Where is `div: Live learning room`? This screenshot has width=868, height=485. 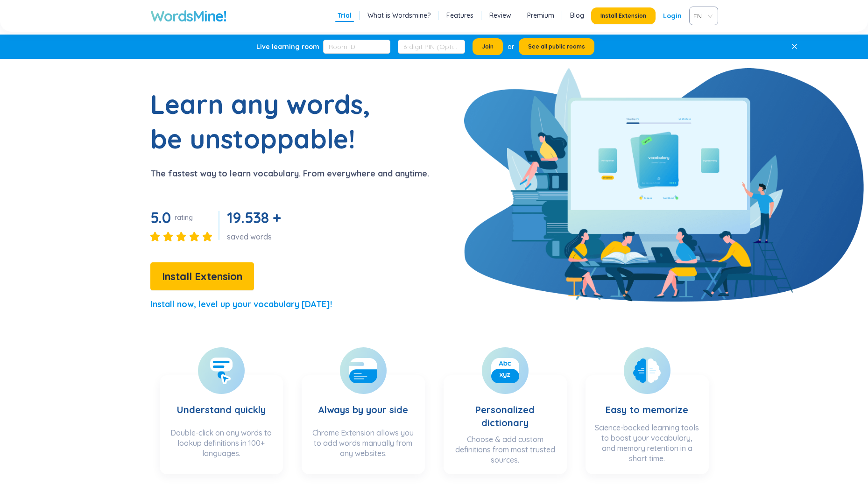 div: Live learning room is located at coordinates (288, 47).